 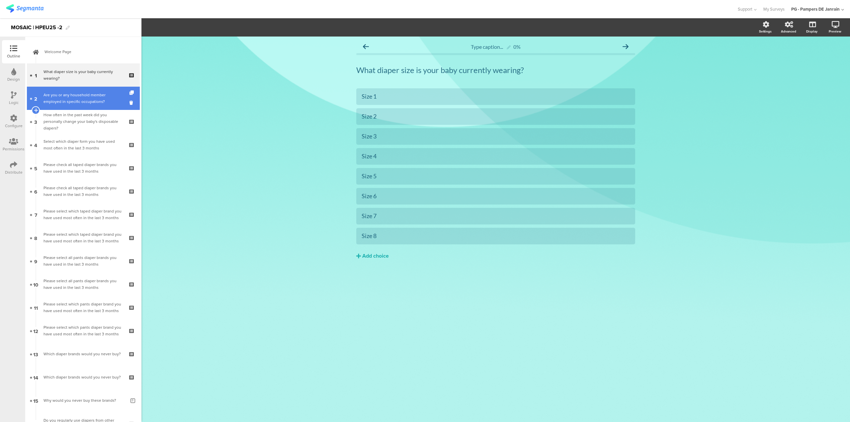 I want to click on span: Welcome Page, so click(x=87, y=52).